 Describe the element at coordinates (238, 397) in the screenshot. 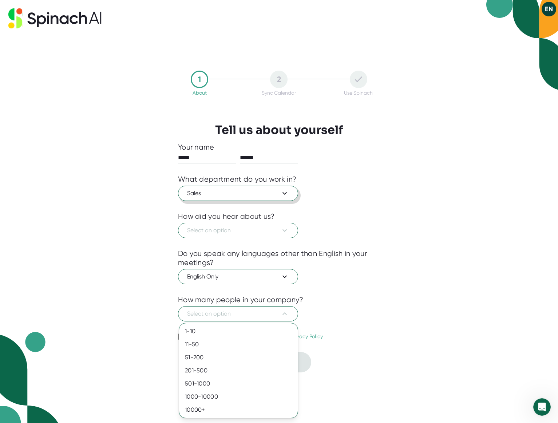

I see `div: 1000-10000` at that location.